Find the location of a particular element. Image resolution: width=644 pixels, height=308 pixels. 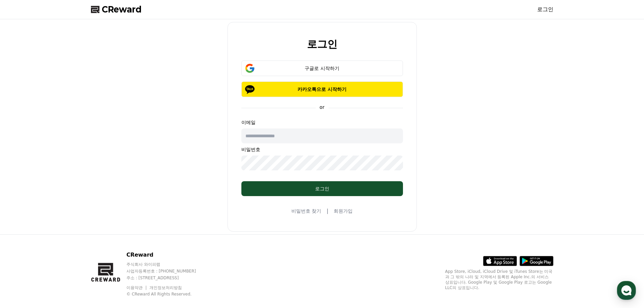

p: 이메일 is located at coordinates (322, 122).